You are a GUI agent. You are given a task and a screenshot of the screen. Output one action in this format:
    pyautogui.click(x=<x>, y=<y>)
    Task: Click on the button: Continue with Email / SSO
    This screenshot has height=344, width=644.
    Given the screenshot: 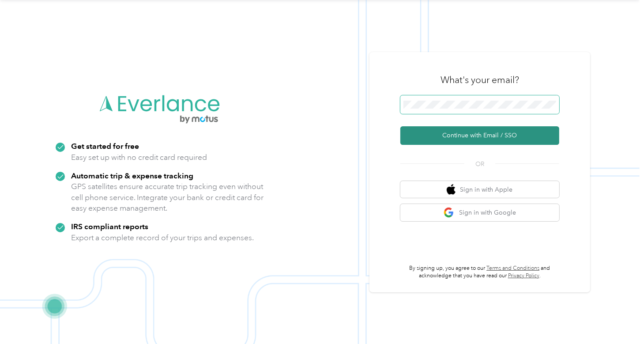 What is the action you would take?
    pyautogui.click(x=480, y=136)
    